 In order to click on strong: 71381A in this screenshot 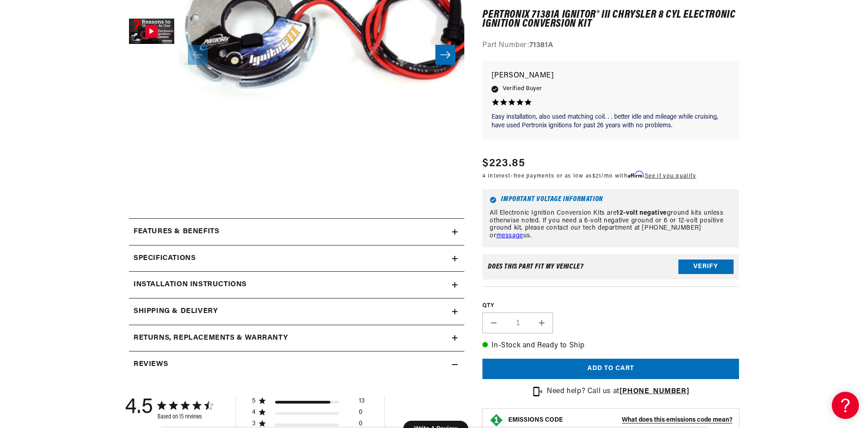, I will do `click(541, 46)`.